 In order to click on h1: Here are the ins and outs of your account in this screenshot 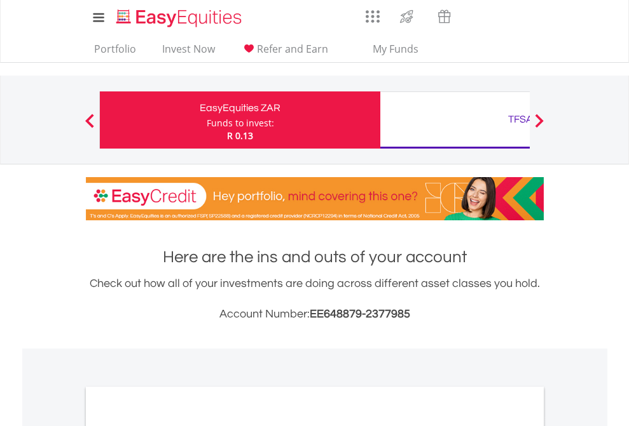, I will do `click(315, 257)`.